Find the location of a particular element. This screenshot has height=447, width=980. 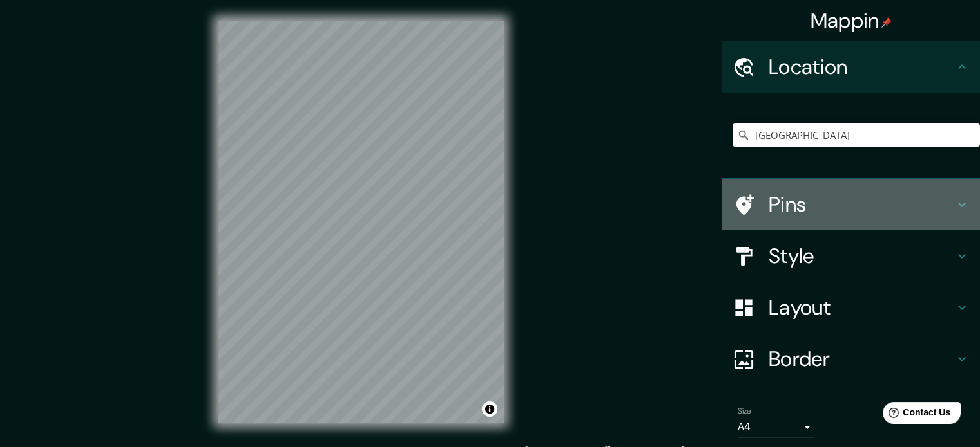

h4: Pins is located at coordinates (861, 205).